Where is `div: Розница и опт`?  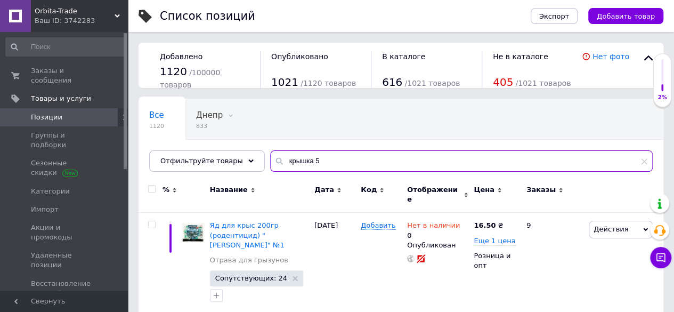
div: Розница и опт is located at coordinates (496, 261).